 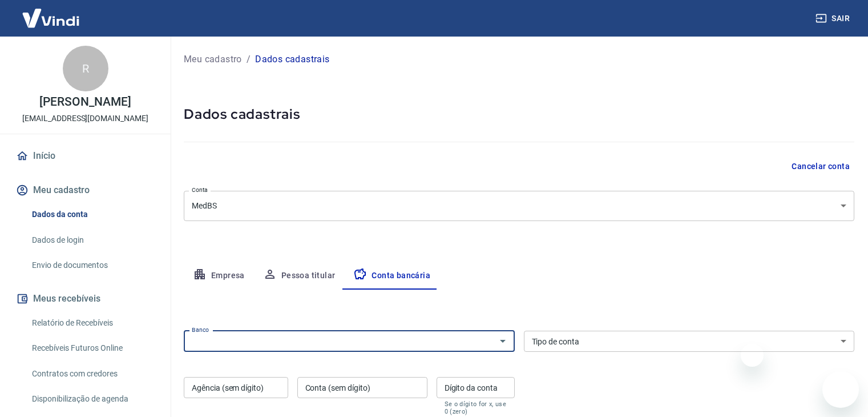 I want to click on a: Meu cadastro, so click(x=213, y=59).